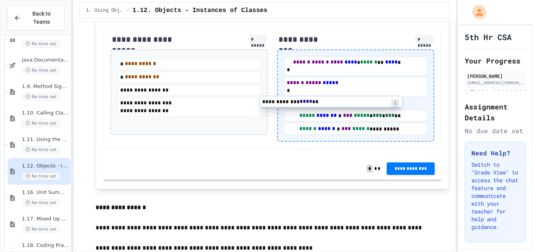 This screenshot has height=252, width=533. What do you see at coordinates (45, 60) in the screenshot?
I see `span: Java Documentation with Comments - Topic 1.8` at bounding box center [45, 60].